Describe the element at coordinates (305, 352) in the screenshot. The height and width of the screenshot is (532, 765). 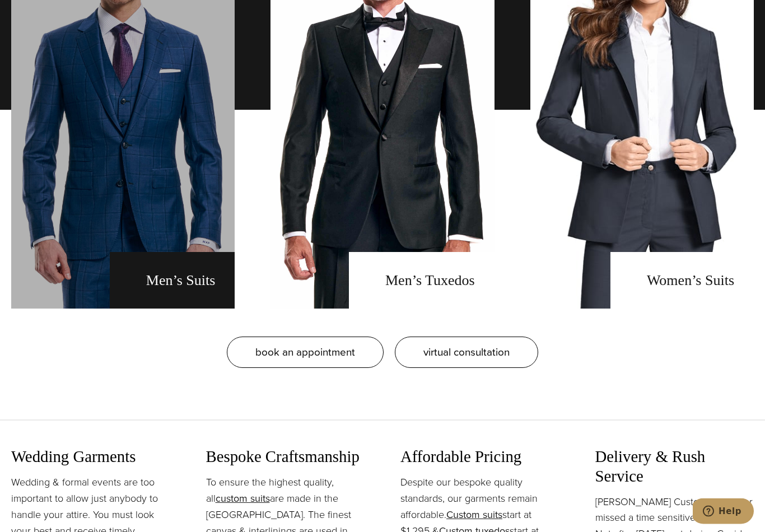
I see `span: book an appointment` at that location.